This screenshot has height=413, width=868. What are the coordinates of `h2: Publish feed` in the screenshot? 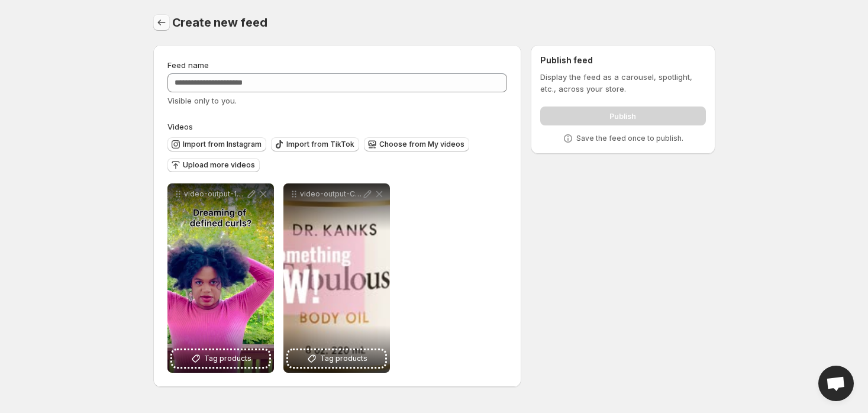 It's located at (623, 60).